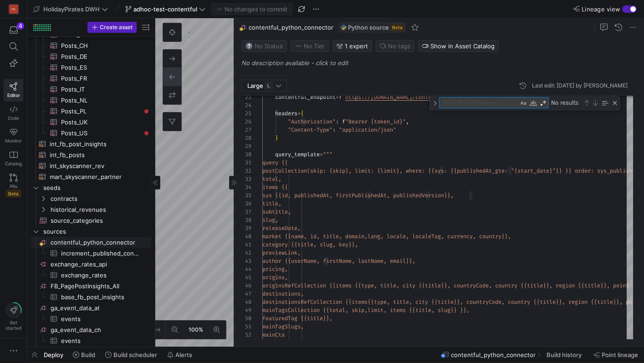  I want to click on span: Deploy, so click(53, 355).